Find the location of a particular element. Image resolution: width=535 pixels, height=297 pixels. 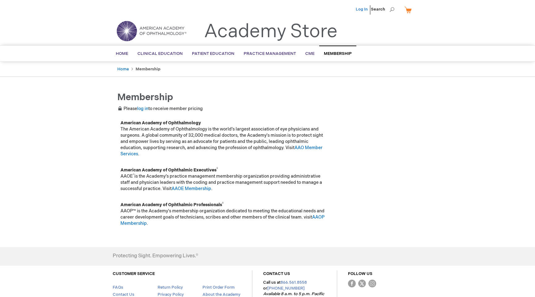

a: Privacy Policy is located at coordinates (171, 294).